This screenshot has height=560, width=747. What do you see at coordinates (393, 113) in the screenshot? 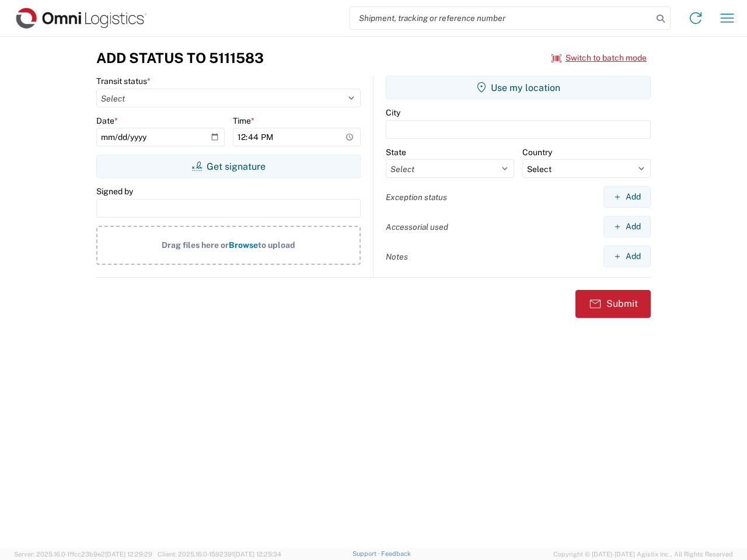
I see `label: City` at bounding box center [393, 113].